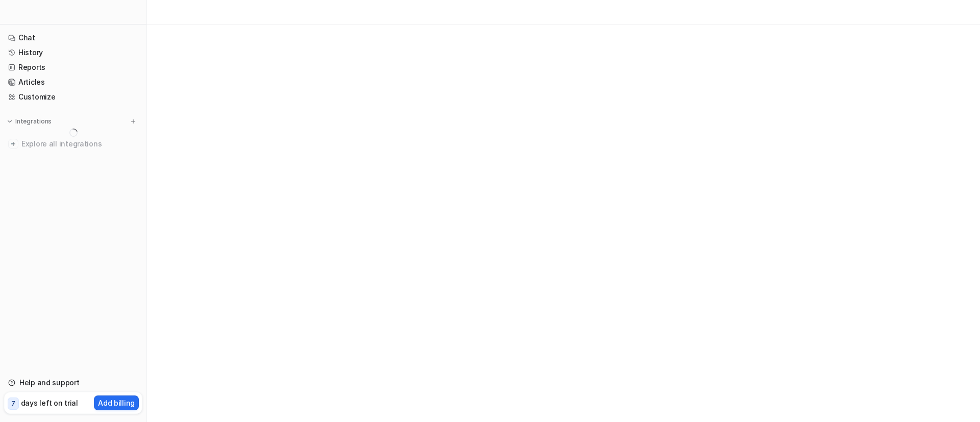  What do you see at coordinates (13, 144) in the screenshot?
I see `img: explore all integrations` at bounding box center [13, 144].